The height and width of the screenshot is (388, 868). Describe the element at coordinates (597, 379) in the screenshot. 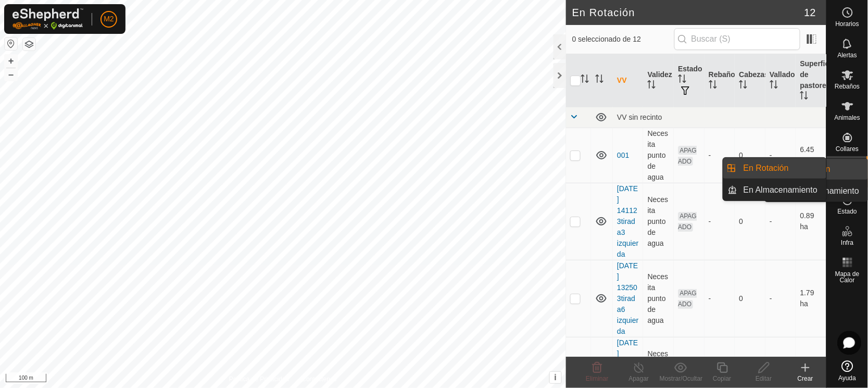

I see `span: Eliminar` at that location.